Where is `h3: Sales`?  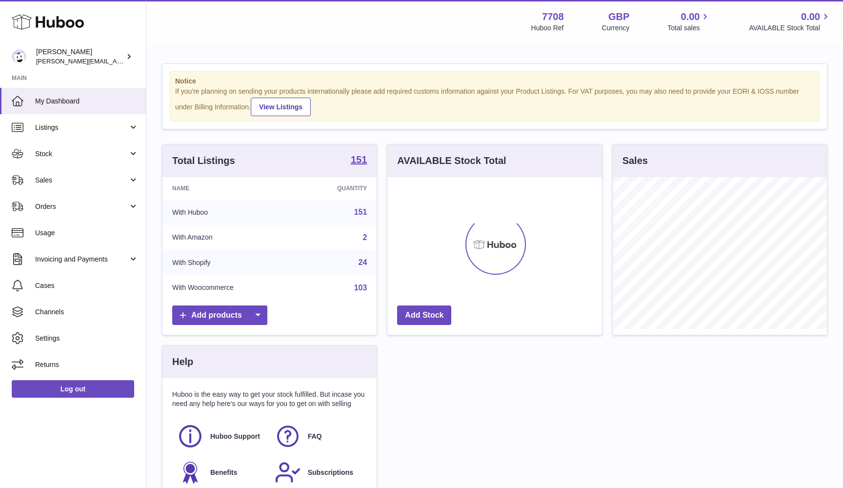
h3: Sales is located at coordinates (635, 161).